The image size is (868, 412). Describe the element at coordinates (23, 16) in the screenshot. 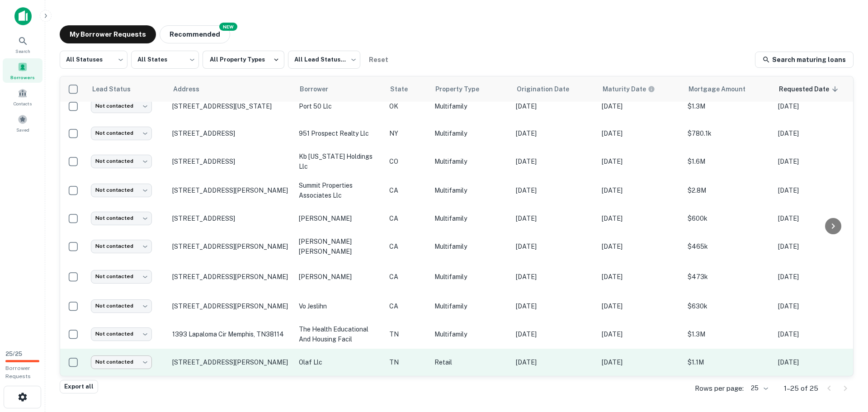

I see `img: capitalize-icon.png` at that location.